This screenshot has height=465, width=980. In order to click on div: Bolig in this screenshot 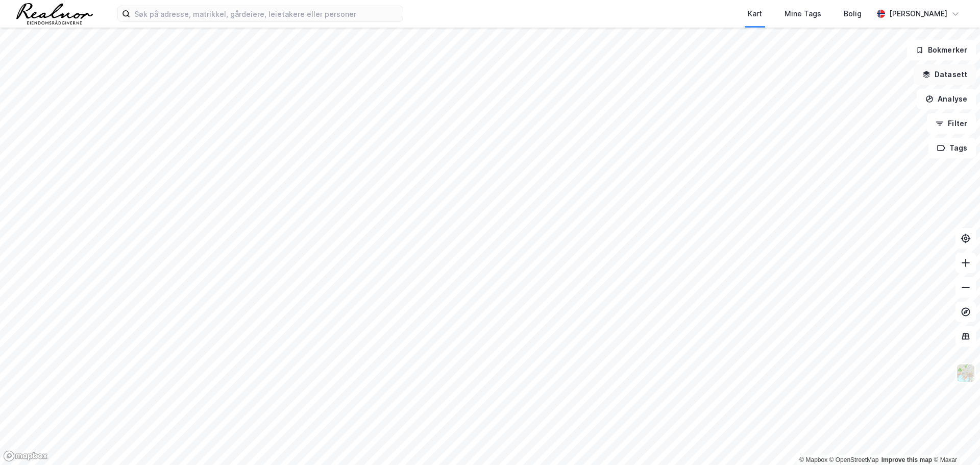, I will do `click(853, 14)`.